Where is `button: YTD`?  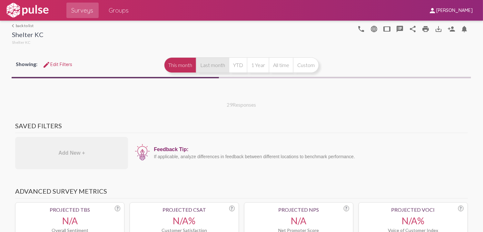
button: YTD is located at coordinates (238, 65).